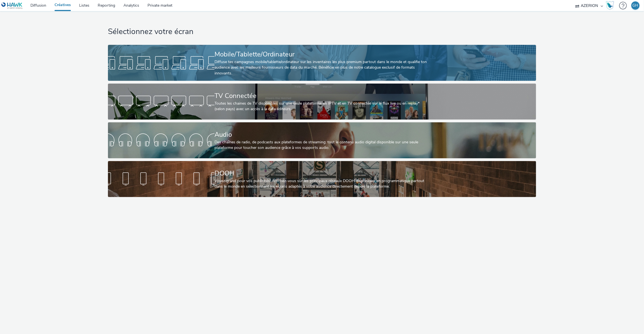 Image resolution: width=644 pixels, height=334 pixels. Describe the element at coordinates (321, 68) in the screenshot. I see `div: Diffuse tes campagnes mobile/tablette/ordinateur sur les inventaires les plus premium partout dan...` at that location.